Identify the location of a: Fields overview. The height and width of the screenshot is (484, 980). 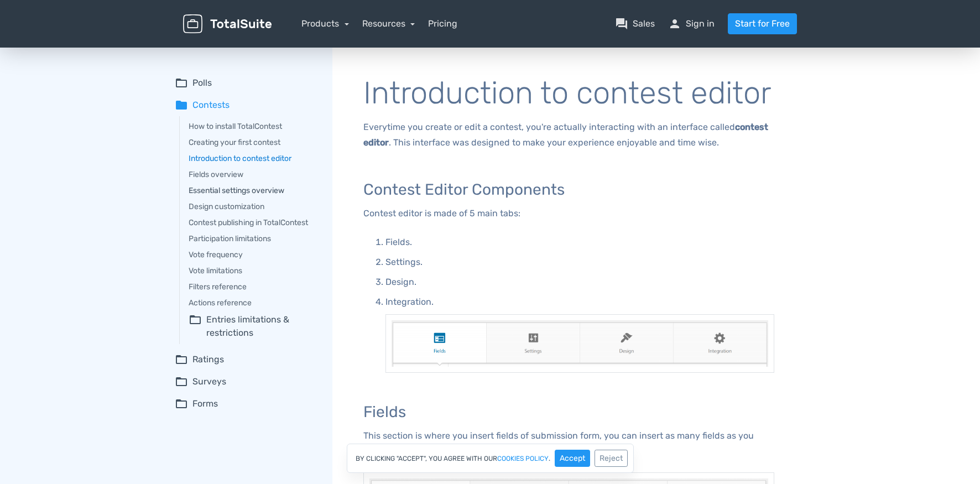
(253, 174).